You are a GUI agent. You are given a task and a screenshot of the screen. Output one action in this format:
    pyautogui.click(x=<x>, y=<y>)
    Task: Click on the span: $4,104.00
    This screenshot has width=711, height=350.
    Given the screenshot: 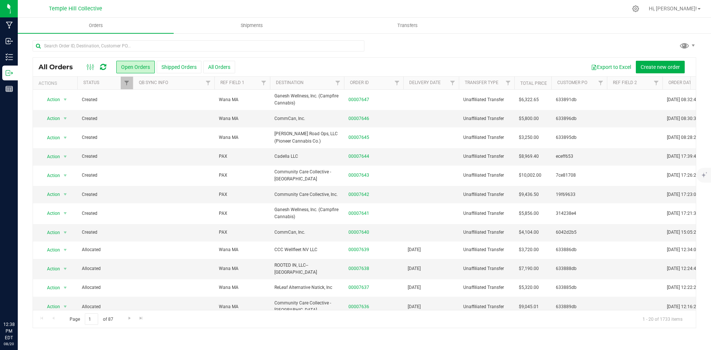 What is the action you would take?
    pyautogui.click(x=529, y=232)
    